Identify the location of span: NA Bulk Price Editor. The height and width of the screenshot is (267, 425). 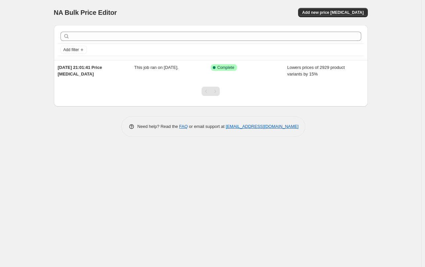
(85, 13).